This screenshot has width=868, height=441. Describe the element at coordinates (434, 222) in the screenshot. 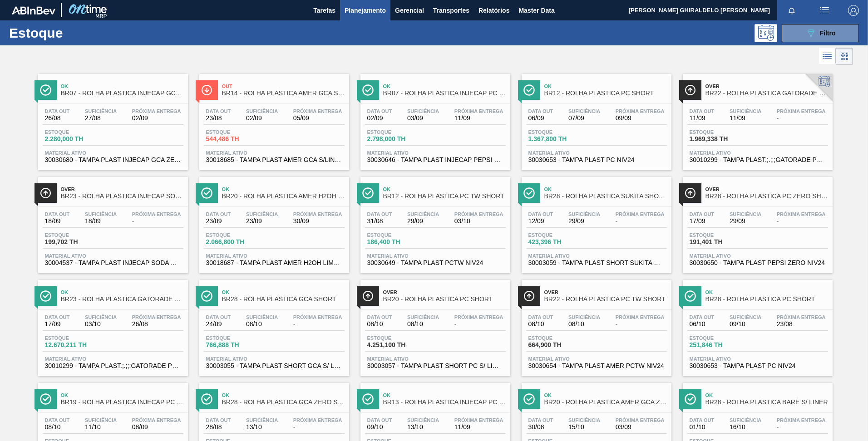

I see `a: ÍconeOkBR12 - ROLHA PLÁSTICA PC TW SHORTData out31/08Suficiência29/09Próxima Entrega03/10Estoque1...` at that location.